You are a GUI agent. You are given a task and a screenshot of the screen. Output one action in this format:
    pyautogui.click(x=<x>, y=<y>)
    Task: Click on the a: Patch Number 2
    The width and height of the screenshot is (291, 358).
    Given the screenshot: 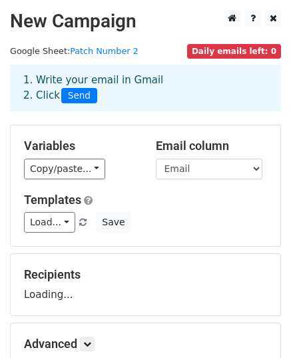 What is the action you would take?
    pyautogui.click(x=104, y=51)
    